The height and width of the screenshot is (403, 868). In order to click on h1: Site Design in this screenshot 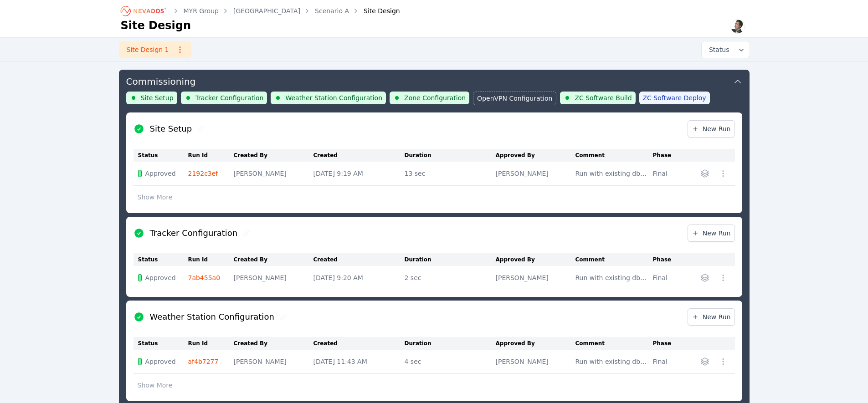, I will do `click(156, 26)`.